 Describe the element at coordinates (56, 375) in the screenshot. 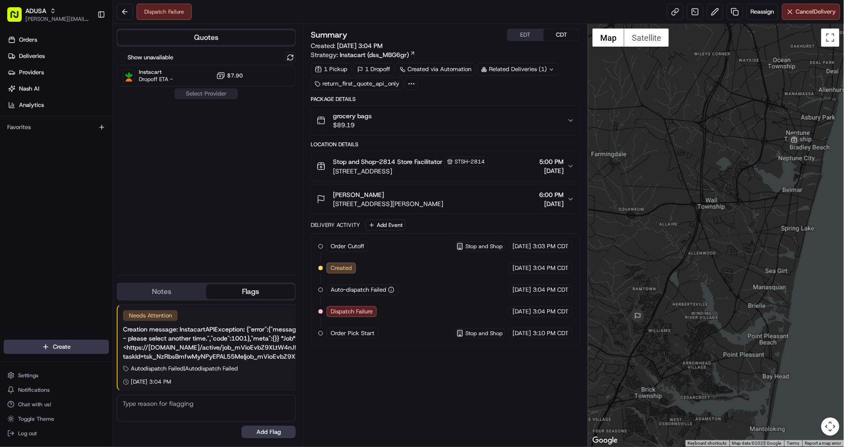

I see `button: Settings` at that location.